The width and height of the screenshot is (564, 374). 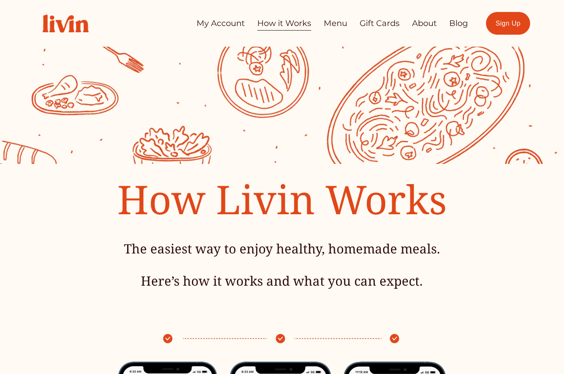 What do you see at coordinates (335, 23) in the screenshot?
I see `a: Menu` at bounding box center [335, 23].